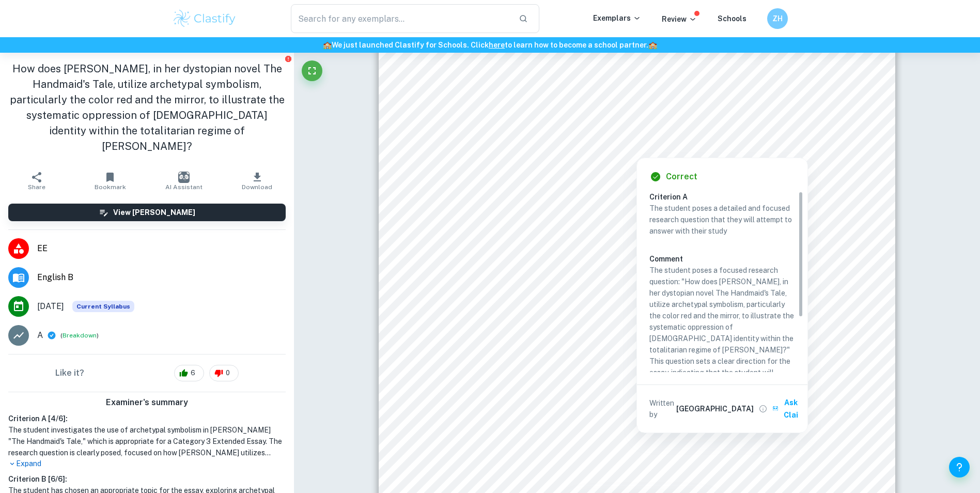  What do you see at coordinates (223, 373) in the screenshot?
I see `div: 0` at bounding box center [223, 373].